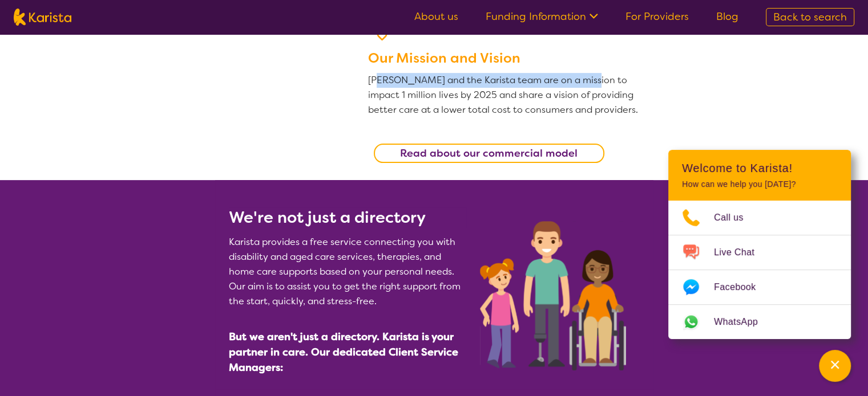 The image size is (868, 396). Describe the element at coordinates (489, 153) in the screenshot. I see `b: Read about our commercial model` at that location.